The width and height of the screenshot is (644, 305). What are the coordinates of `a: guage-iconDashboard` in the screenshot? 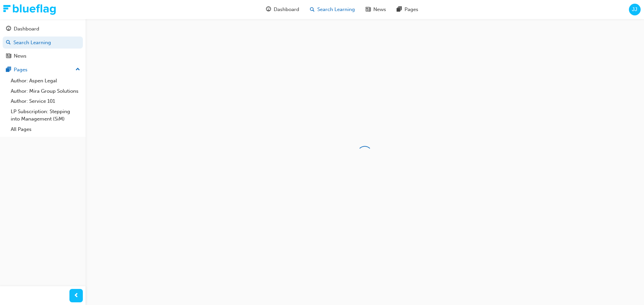 It's located at (282, 10).